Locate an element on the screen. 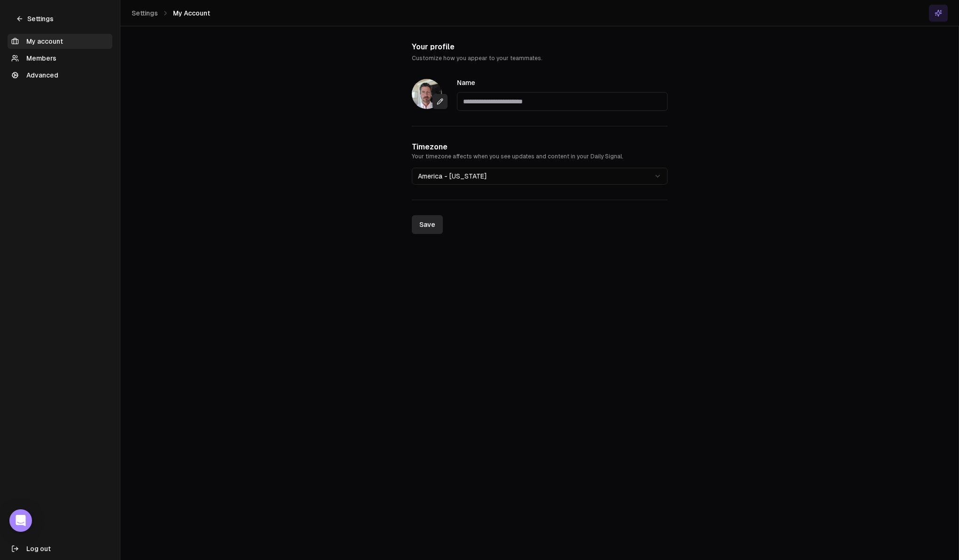  img: _image is located at coordinates (427, 94).